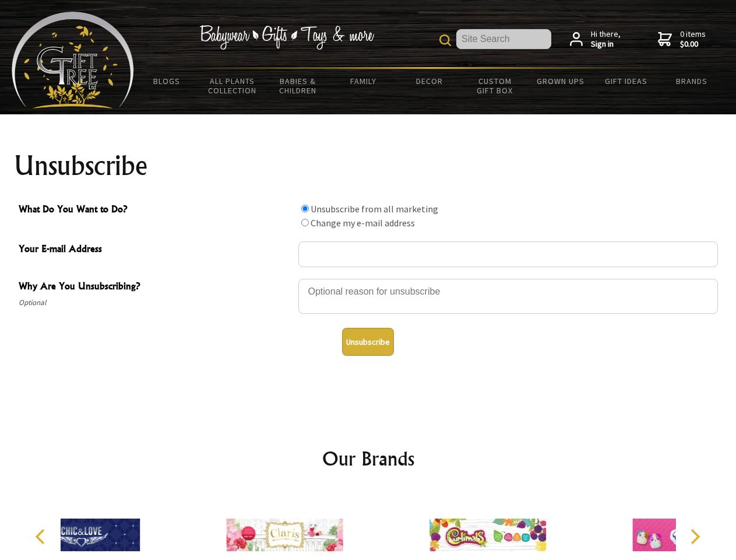  What do you see at coordinates (692, 81) in the screenshot?
I see `a: Brands` at bounding box center [692, 81].